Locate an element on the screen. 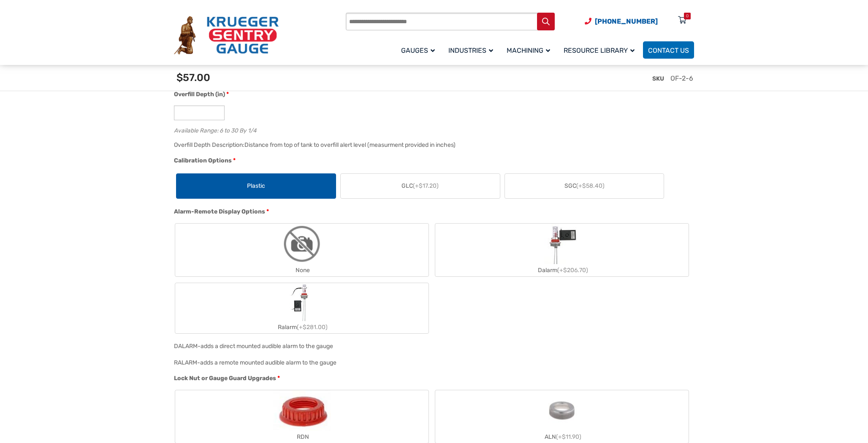 The height and width of the screenshot is (443, 868). span: Plastic is located at coordinates (256, 186).